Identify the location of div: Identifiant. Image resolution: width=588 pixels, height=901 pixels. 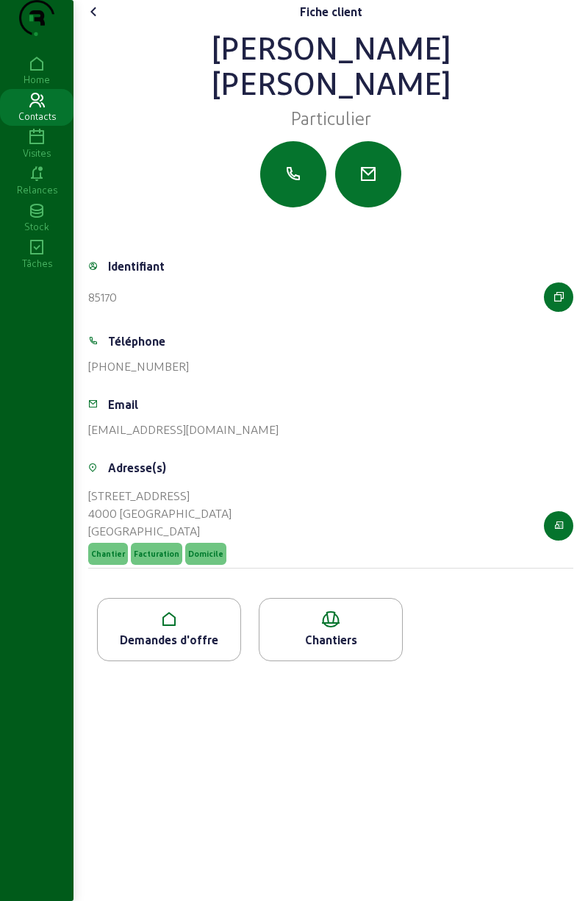
(136, 266).